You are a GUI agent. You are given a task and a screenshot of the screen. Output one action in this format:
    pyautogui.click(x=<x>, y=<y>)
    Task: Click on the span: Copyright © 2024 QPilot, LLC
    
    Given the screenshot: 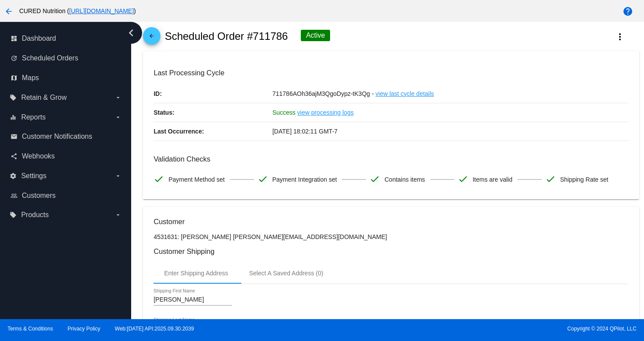 What is the action you would take?
    pyautogui.click(x=483, y=328)
    